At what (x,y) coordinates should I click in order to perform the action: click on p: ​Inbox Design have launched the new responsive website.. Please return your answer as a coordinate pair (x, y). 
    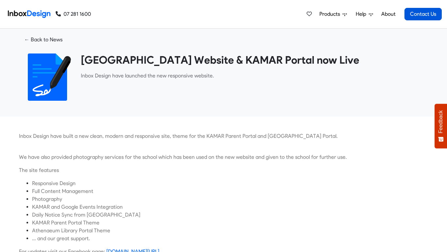
    Looking at the image, I should click on (252, 76).